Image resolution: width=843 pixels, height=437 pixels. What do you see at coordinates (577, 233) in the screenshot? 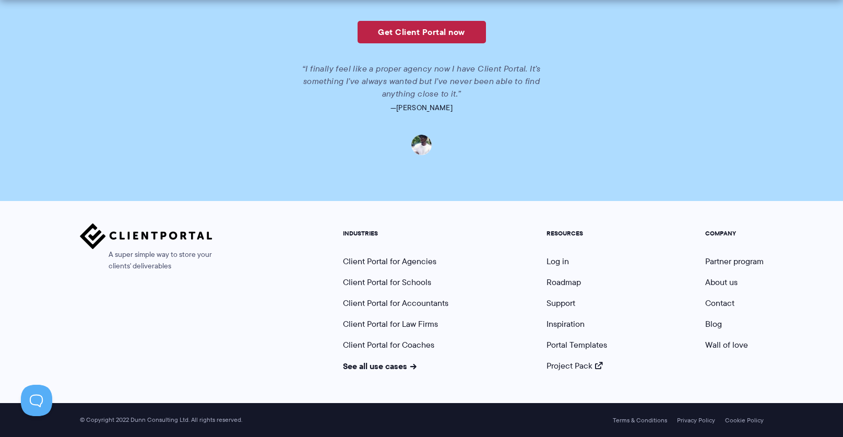
I see `h5: RESOURCES` at bounding box center [577, 233].